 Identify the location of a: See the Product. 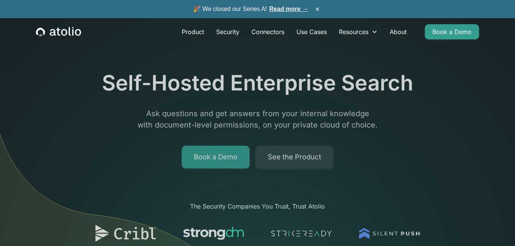
(294, 157).